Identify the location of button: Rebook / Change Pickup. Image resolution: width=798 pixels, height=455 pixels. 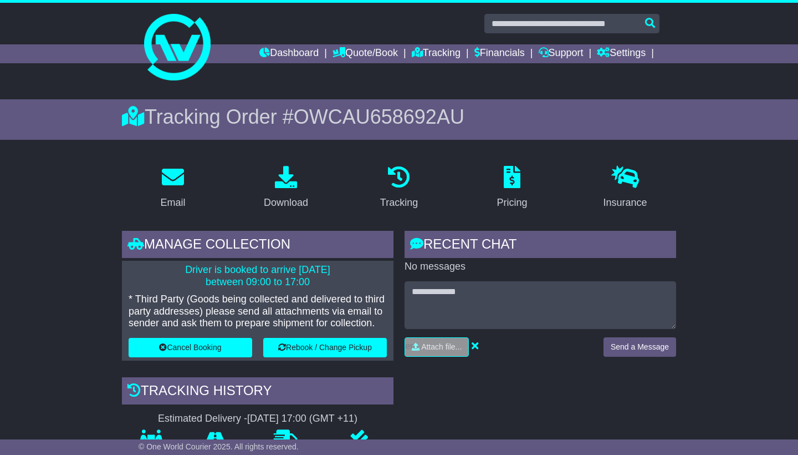
(325, 347).